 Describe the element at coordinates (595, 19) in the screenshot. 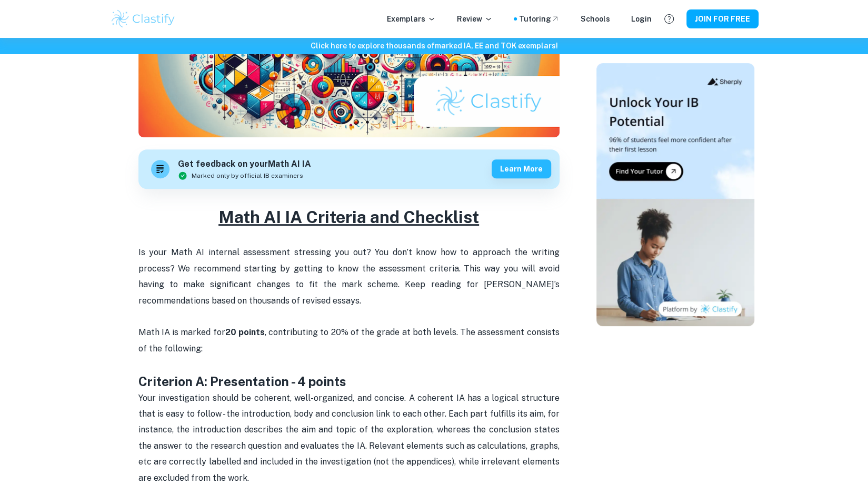

I see `a: Schools` at that location.